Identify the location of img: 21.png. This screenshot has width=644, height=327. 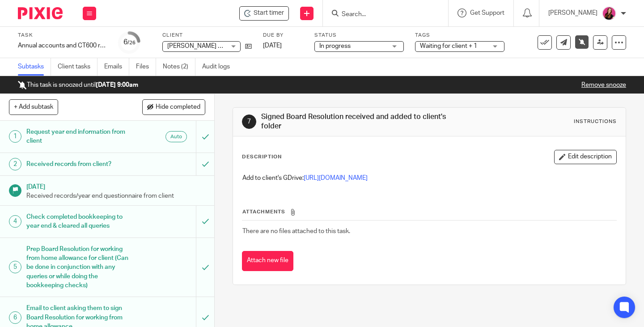
(610, 13).